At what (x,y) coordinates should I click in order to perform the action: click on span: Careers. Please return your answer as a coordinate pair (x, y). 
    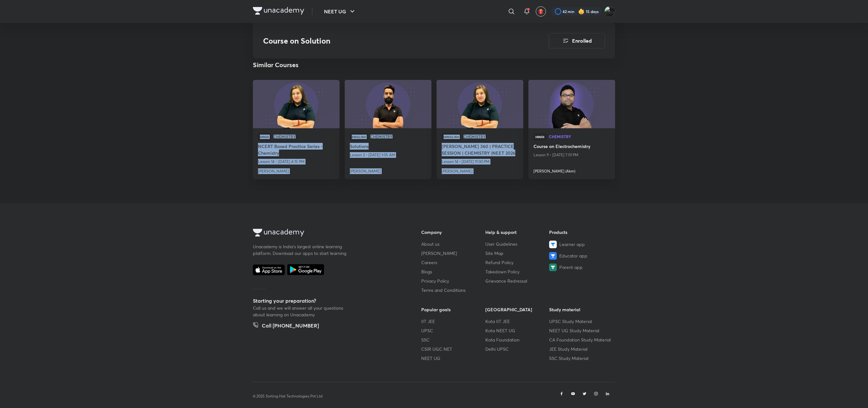
    Looking at the image, I should click on (429, 262).